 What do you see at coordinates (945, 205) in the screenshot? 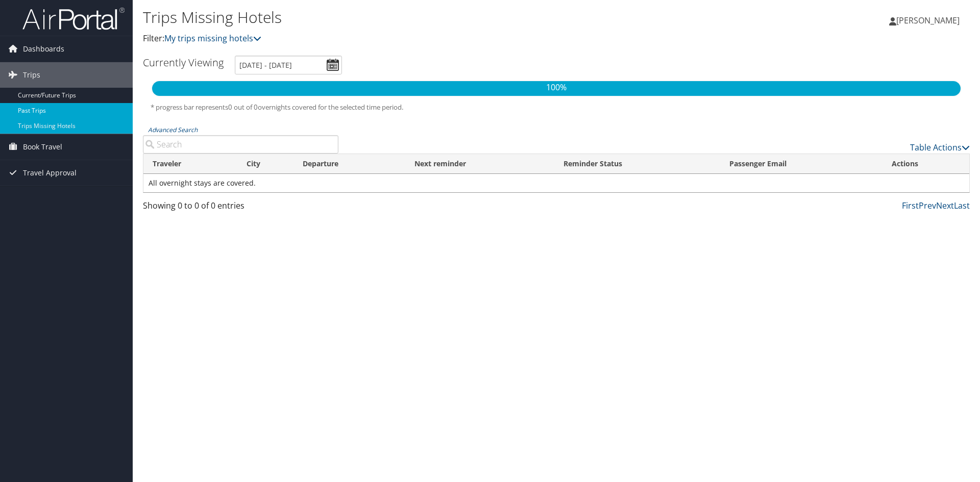
I see `a: Next` at bounding box center [945, 205].